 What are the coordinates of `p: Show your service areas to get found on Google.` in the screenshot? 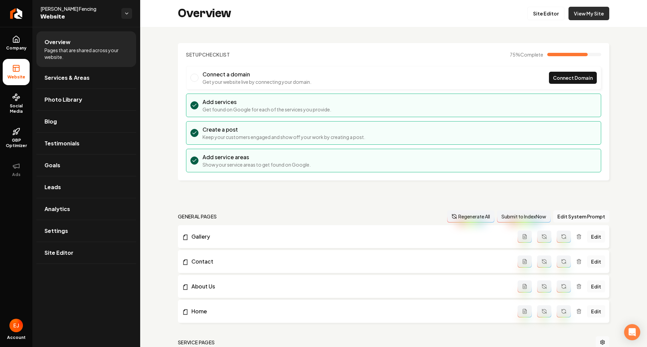 It's located at (256, 165).